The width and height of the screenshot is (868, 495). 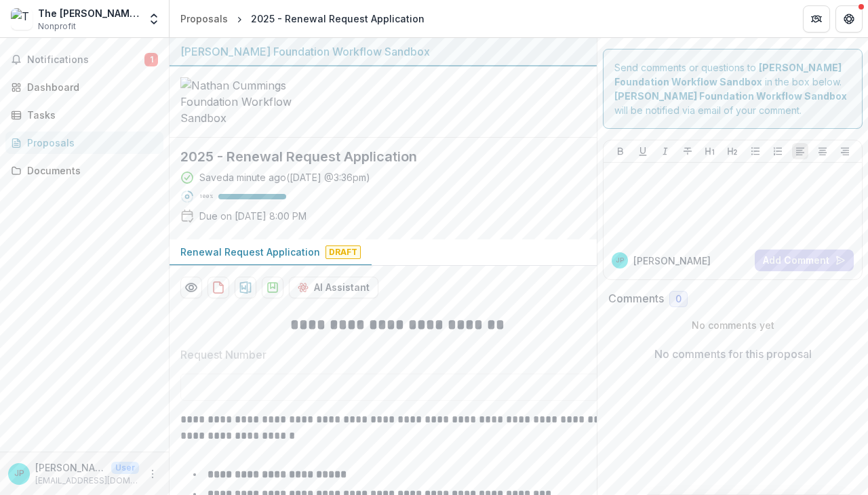 What do you see at coordinates (643, 151) in the screenshot?
I see `button: Underline` at bounding box center [643, 151].